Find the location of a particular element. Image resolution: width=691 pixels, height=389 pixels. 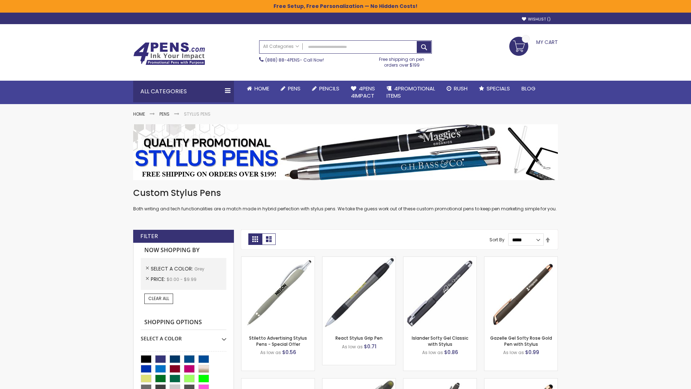

img: Islander Softy Gel Classic with Stylus-Grey is located at coordinates (440, 293).